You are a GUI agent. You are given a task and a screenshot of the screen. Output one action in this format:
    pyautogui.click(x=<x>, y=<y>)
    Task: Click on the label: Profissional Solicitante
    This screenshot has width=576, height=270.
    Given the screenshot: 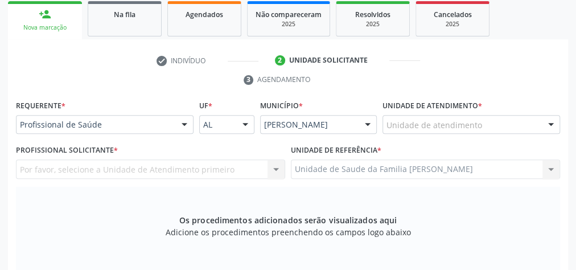 What is the action you would take?
    pyautogui.click(x=67, y=150)
    